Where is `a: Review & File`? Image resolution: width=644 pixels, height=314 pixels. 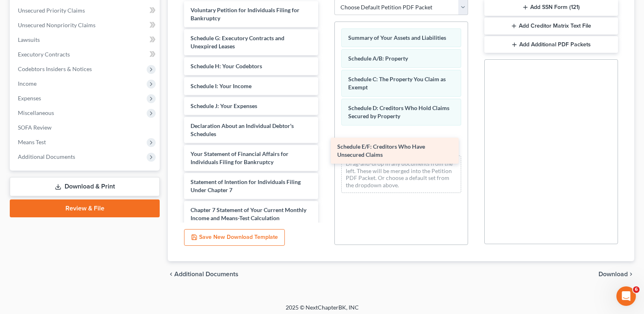
a: Review & File is located at coordinates (85, 208).